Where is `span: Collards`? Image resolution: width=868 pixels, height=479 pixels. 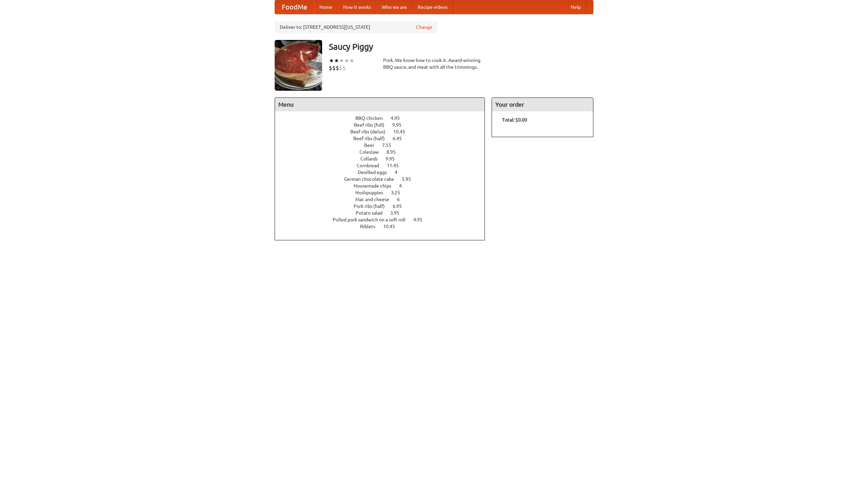 span: Collards is located at coordinates (372, 159).